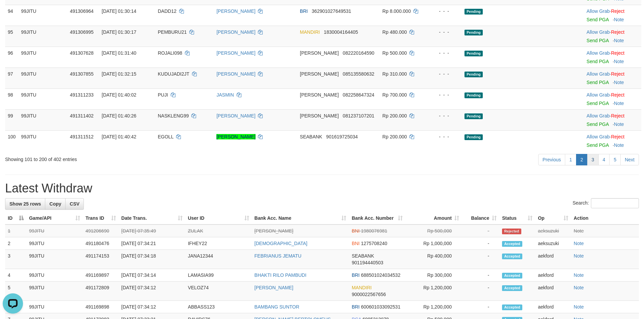  What do you see at coordinates (173, 74) in the screenshot?
I see `span: KUDUJADI2JT` at bounding box center [173, 74].